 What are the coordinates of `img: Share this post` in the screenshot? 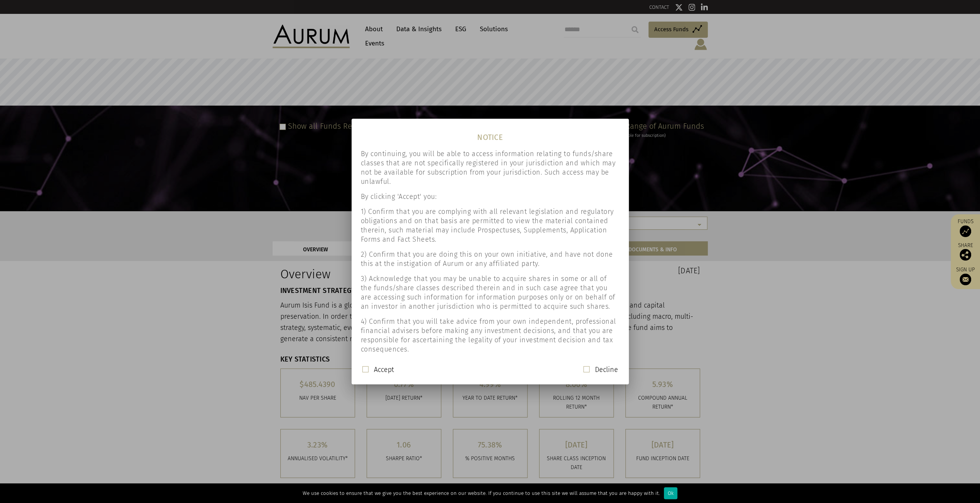 It's located at (966, 255).